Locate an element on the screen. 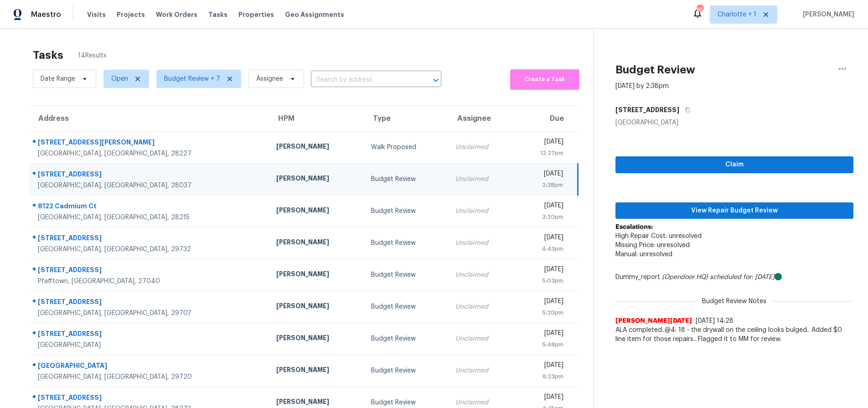 This screenshot has height=408, width=868. span: Tasks is located at coordinates (218, 15).